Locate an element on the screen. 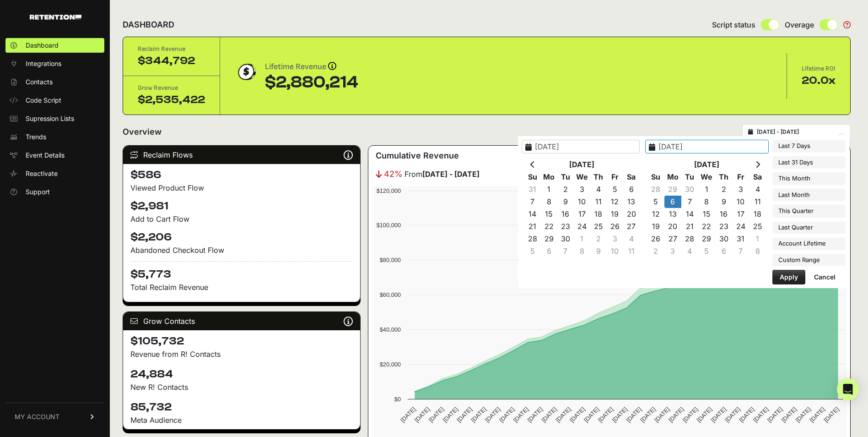 The width and height of the screenshot is (868, 437). h4: $586 is located at coordinates (242, 175).